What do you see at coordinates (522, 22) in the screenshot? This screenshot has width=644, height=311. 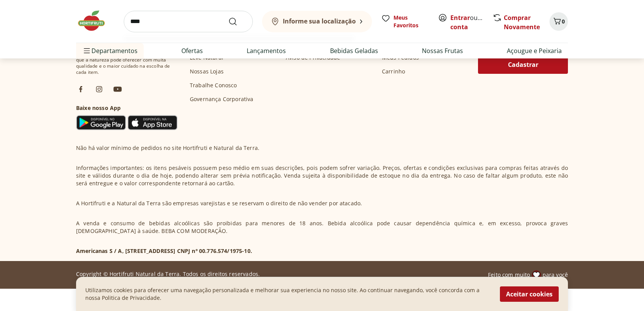 I see `a: Comprar Novamente` at bounding box center [522, 22].